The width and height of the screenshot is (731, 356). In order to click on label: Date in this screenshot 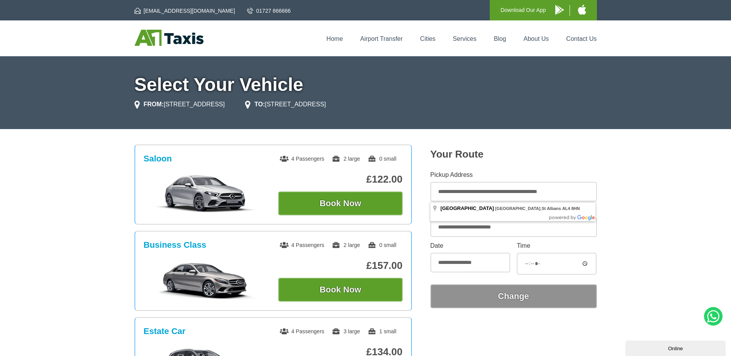, I will do `click(470, 246)`.